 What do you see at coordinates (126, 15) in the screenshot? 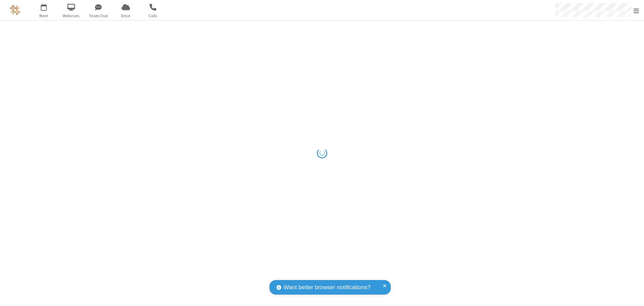
I see `span: Drive` at bounding box center [126, 15].